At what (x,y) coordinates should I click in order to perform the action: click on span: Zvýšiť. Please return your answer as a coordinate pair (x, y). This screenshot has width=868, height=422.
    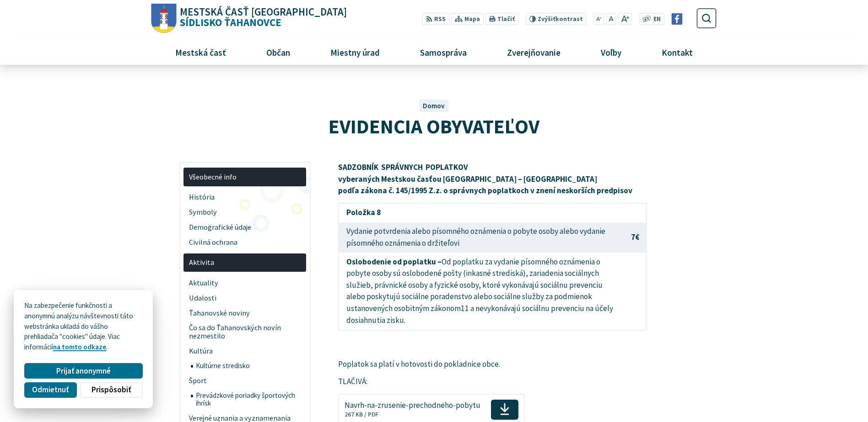
    Looking at the image, I should click on (546, 19).